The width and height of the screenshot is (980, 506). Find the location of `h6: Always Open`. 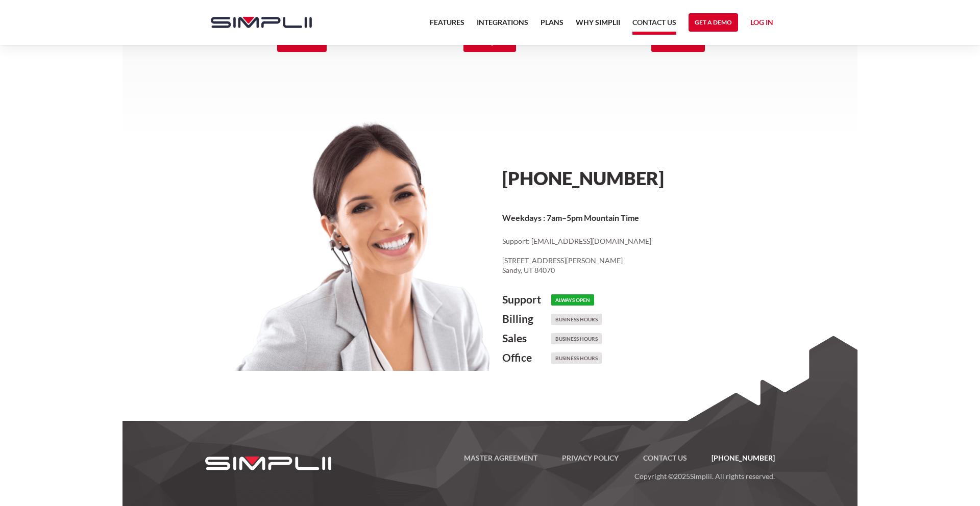

h6: Always Open is located at coordinates (573, 300).